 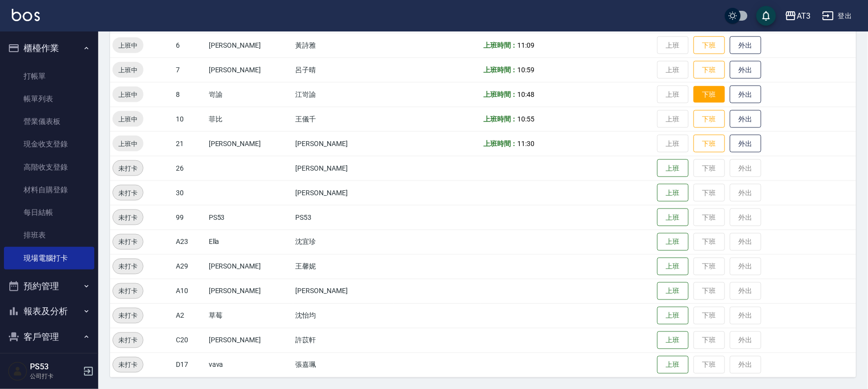 I want to click on td: 菲比, so click(x=250, y=119).